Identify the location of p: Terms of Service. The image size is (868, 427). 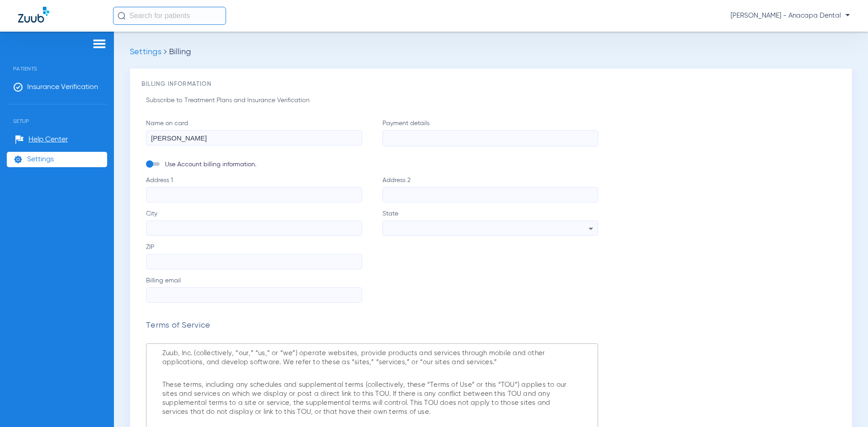
(372, 325).